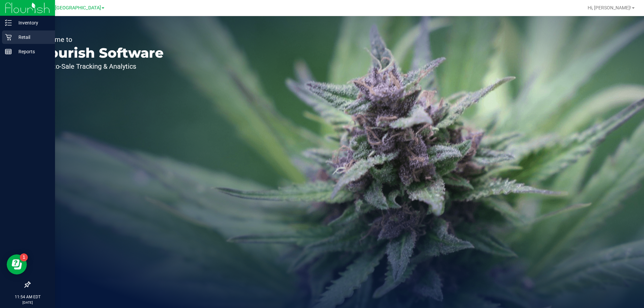  I want to click on p: Reports, so click(32, 51).